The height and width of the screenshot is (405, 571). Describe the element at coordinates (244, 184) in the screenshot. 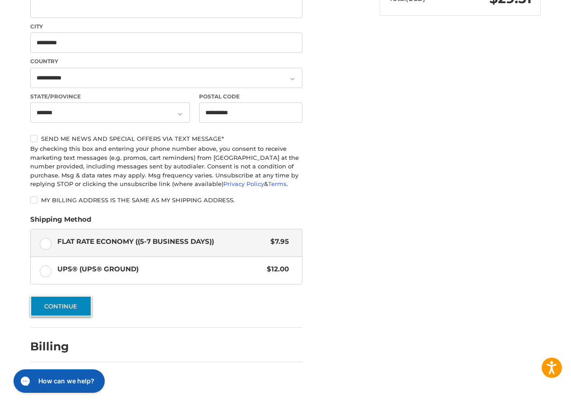

I see `a: Privacy Policy` at that location.